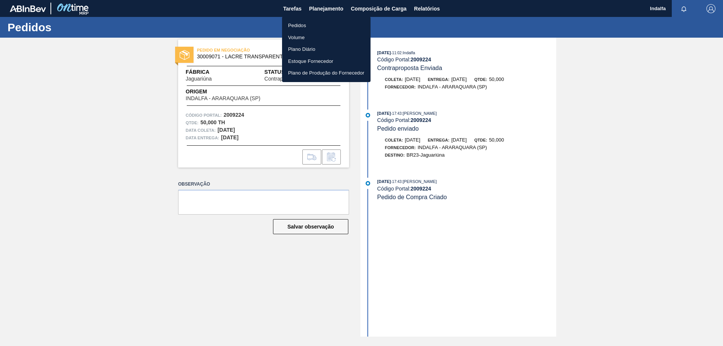 Image resolution: width=723 pixels, height=346 pixels. What do you see at coordinates (326, 49) in the screenshot?
I see `li: Plano Diário` at bounding box center [326, 49].